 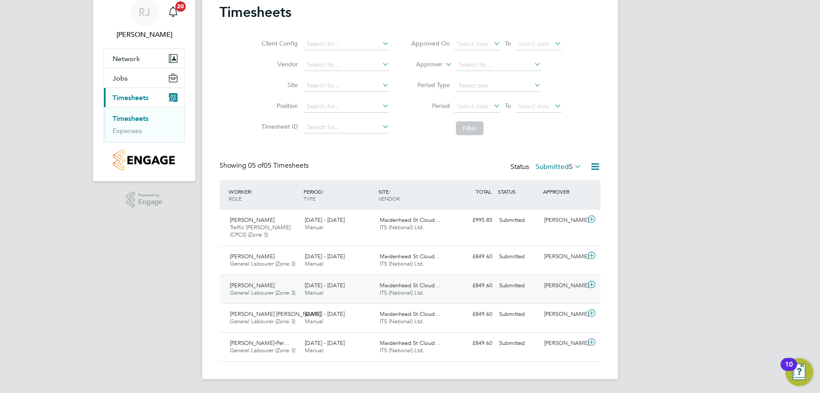 What do you see at coordinates (413, 195) in the screenshot?
I see `div: SITE` at bounding box center [413, 195].